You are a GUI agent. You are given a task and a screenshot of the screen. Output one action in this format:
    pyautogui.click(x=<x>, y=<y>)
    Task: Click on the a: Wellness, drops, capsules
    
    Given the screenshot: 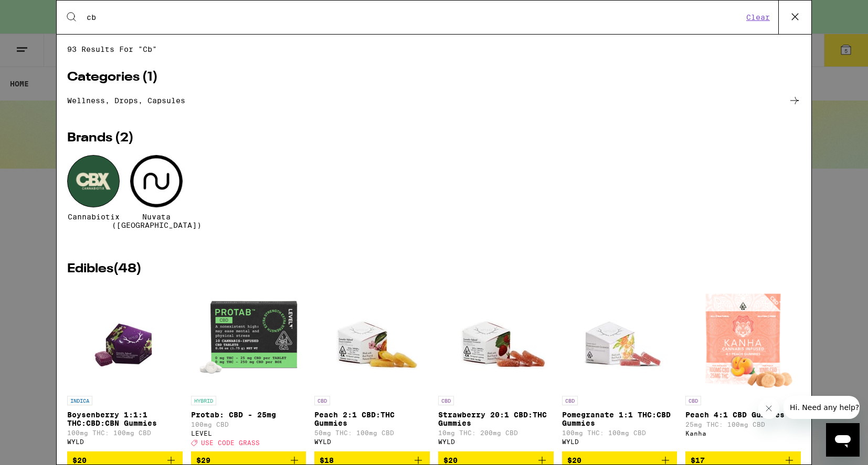 What is the action you would take?
    pyautogui.click(x=434, y=100)
    